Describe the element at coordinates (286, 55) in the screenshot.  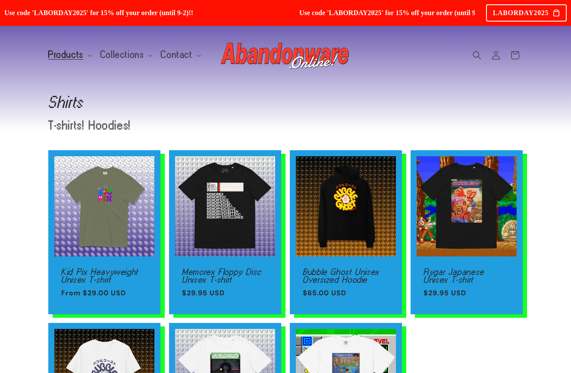
I see `img: Abandonware` at that location.